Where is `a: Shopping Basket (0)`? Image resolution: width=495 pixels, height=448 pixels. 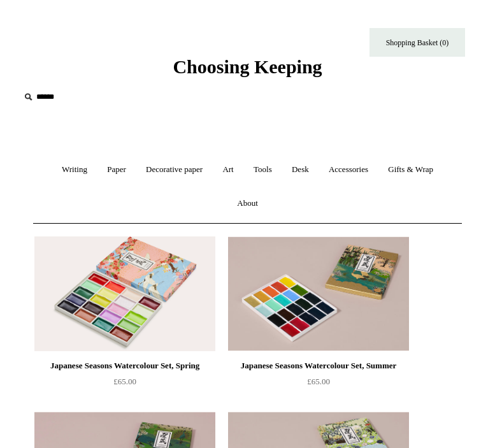
a: Shopping Basket (0) is located at coordinates (417, 42).